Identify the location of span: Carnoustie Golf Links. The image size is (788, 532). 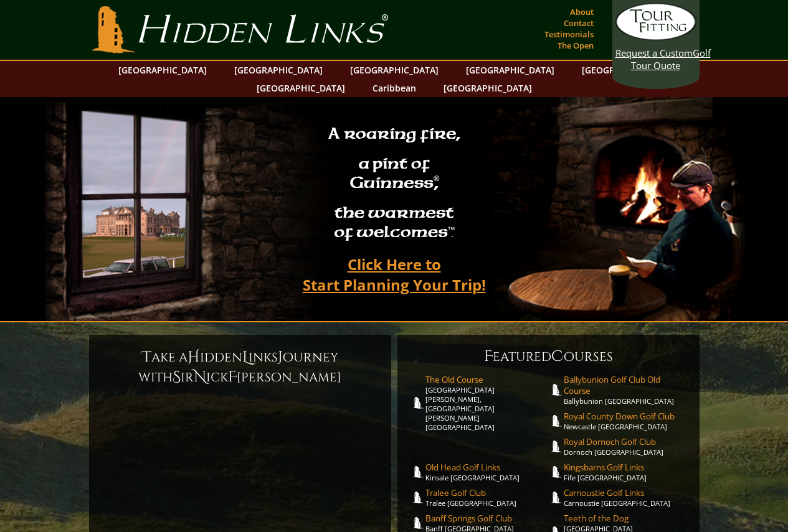
(625, 493).